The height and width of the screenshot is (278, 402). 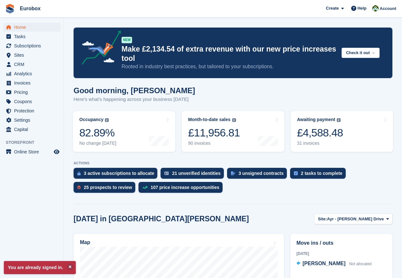 What do you see at coordinates (33, 101) in the screenshot?
I see `span: Coupons` at bounding box center [33, 101].